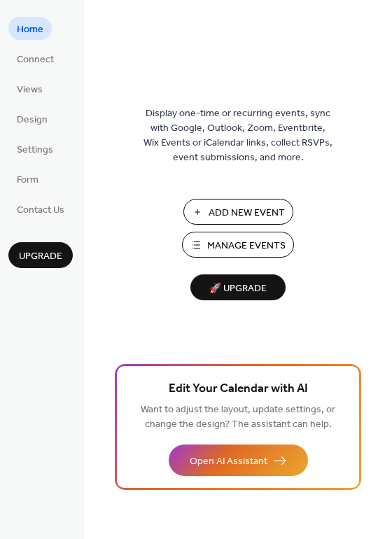 The image size is (392, 539). What do you see at coordinates (228, 462) in the screenshot?
I see `span: Open AI Assistant` at bounding box center [228, 462].